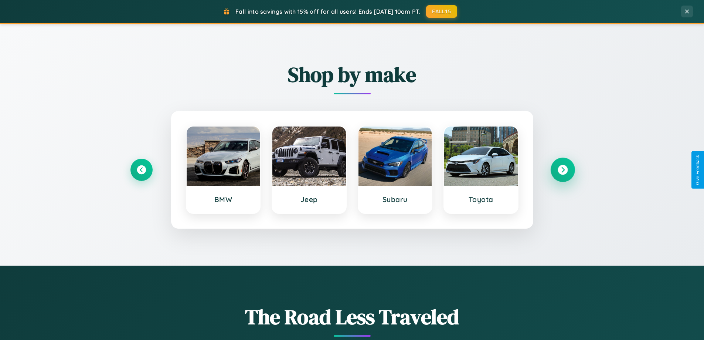 This screenshot has width=704, height=340. What do you see at coordinates (441, 11) in the screenshot?
I see `button: FALL15` at bounding box center [441, 11].